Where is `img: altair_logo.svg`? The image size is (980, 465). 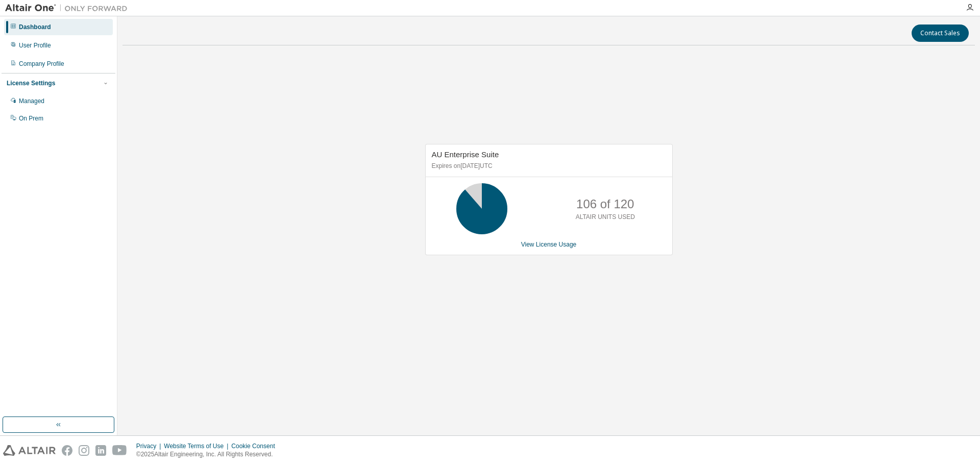
img: altair_logo.svg is located at coordinates (29, 451).